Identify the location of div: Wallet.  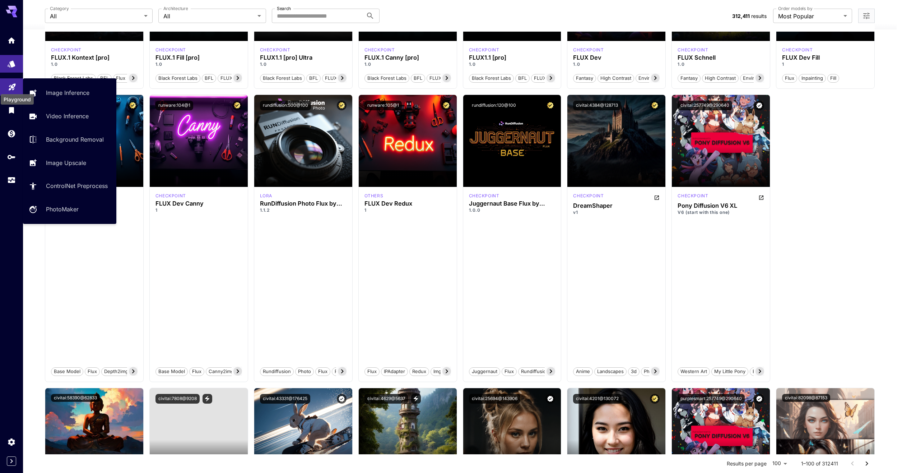
(11, 133).